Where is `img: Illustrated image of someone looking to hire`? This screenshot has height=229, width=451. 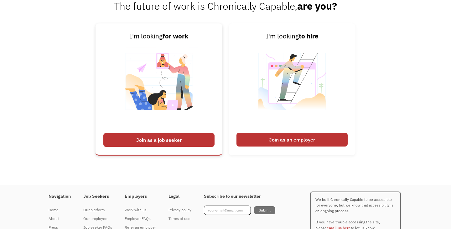
img: Illustrated image of someone looking to hire is located at coordinates (292, 85).